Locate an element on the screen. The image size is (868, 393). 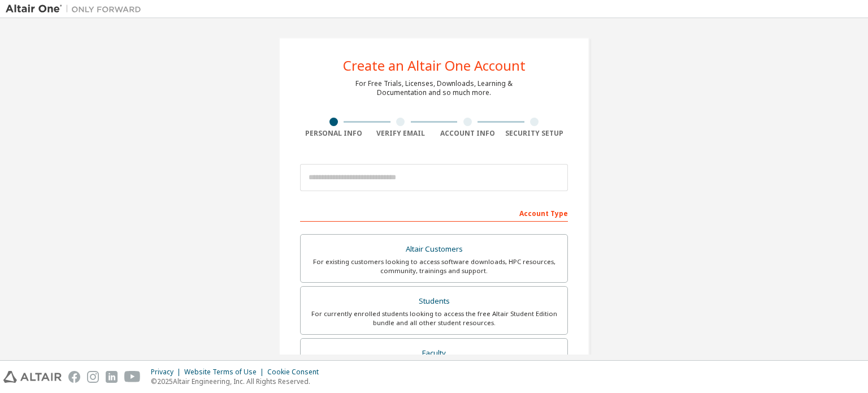
div: Privacy is located at coordinates (167, 372).